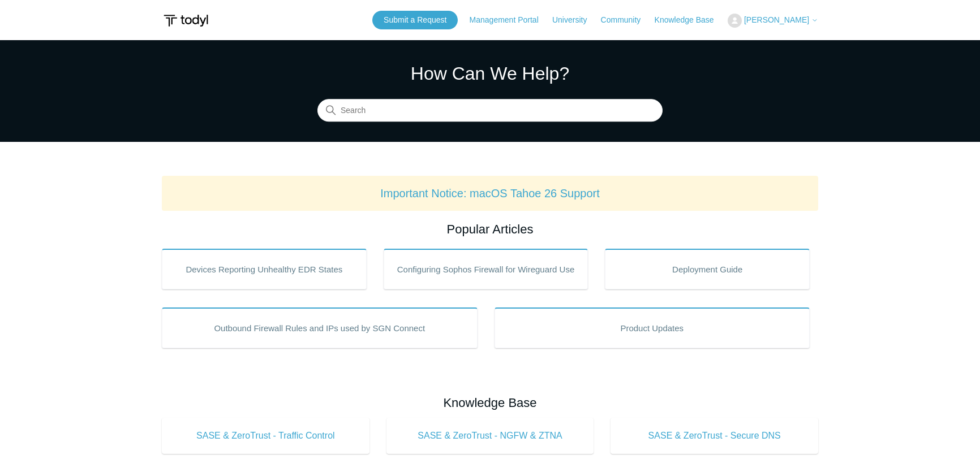 This screenshot has height=468, width=980. What do you see at coordinates (690, 20) in the screenshot?
I see `a: Knowledge Base` at bounding box center [690, 20].